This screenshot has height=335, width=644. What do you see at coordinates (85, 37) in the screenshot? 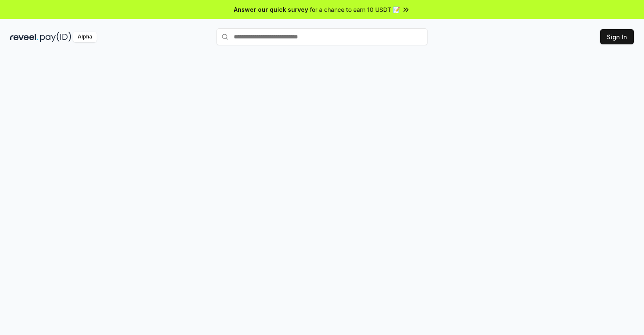
I see `div: Alpha` at bounding box center [85, 37].